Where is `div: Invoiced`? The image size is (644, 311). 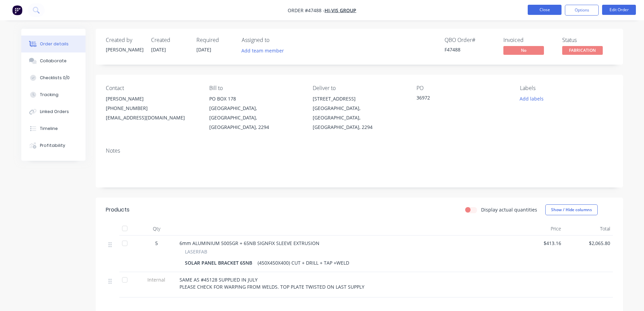 div: Invoiced is located at coordinates (529, 40).